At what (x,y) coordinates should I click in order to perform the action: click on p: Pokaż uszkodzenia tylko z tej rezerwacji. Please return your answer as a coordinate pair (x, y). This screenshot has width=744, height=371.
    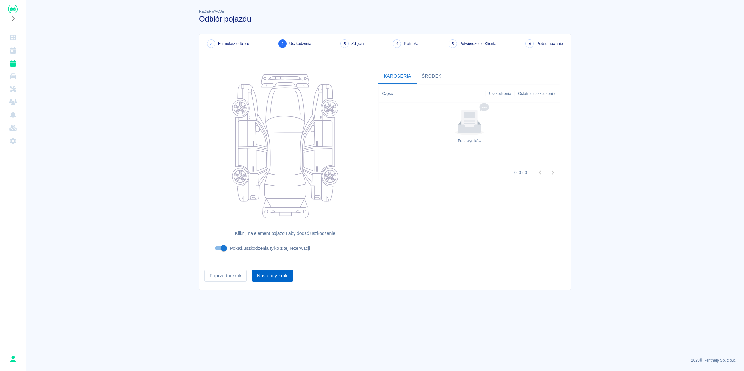
    Looking at the image, I should click on (270, 248).